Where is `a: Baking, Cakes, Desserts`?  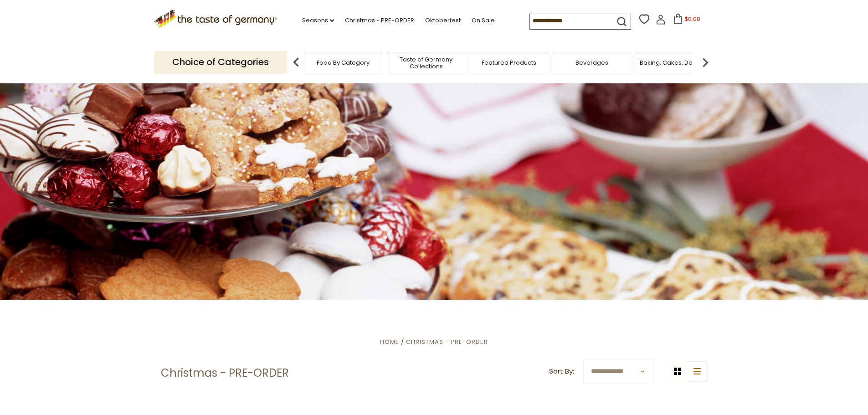 a: Baking, Cakes, Desserts is located at coordinates (675, 62).